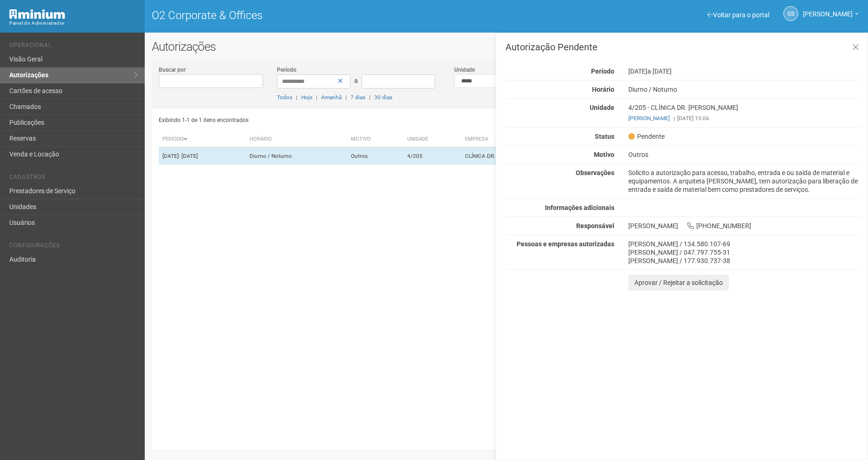 The height and width of the screenshot is (460, 868). Describe the element at coordinates (678, 283) in the screenshot. I see `button: Aprovar / Rejeitar a solicitação` at that location.